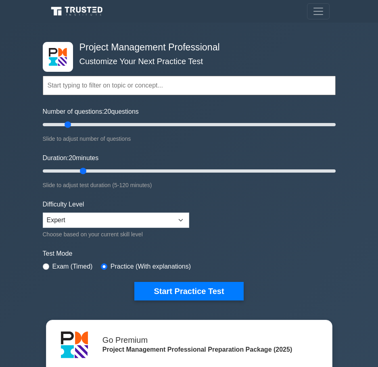  Describe the element at coordinates (319, 11) in the screenshot. I see `button: Toggle navigation` at that location.